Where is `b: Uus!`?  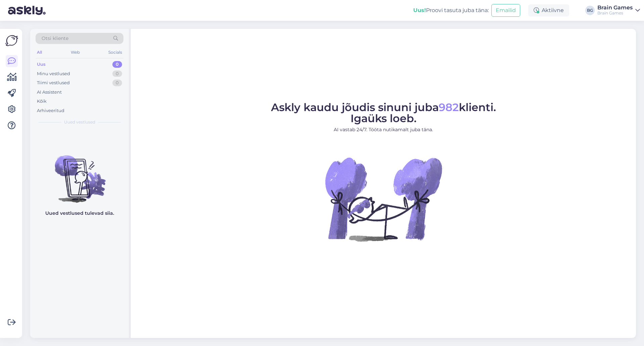 b: Uus! is located at coordinates (419, 10).